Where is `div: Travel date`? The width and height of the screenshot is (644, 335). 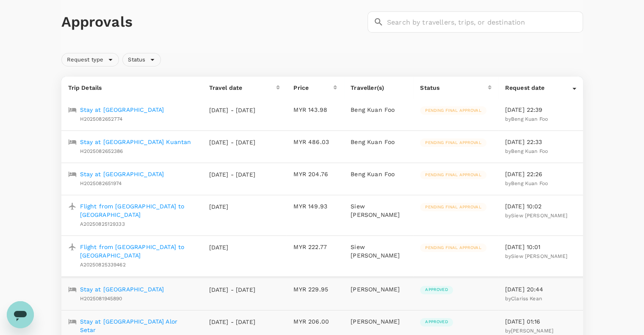 div: Travel date is located at coordinates (243, 88).